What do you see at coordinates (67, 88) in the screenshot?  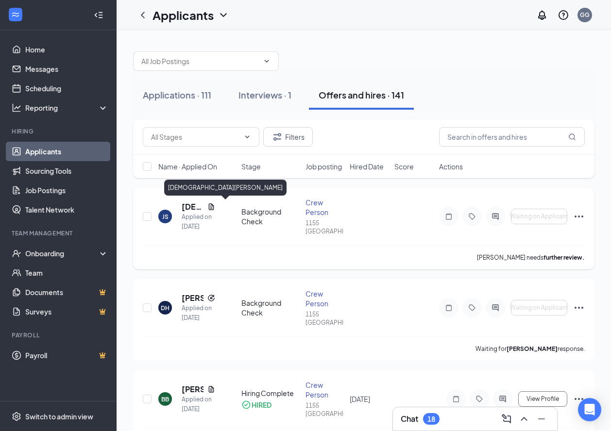 I see `a: Scheduling` at bounding box center [67, 88].